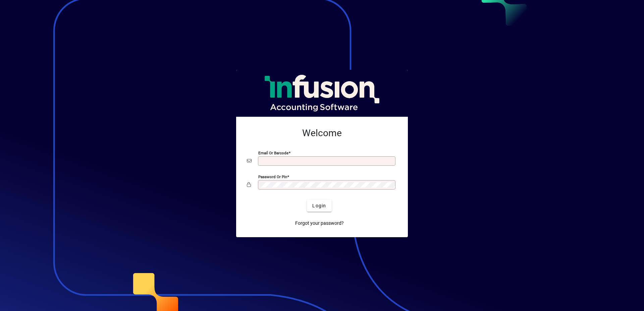 The height and width of the screenshot is (311, 644). Describe the element at coordinates (272, 177) in the screenshot. I see `mat-label: Password or Pin` at that location.